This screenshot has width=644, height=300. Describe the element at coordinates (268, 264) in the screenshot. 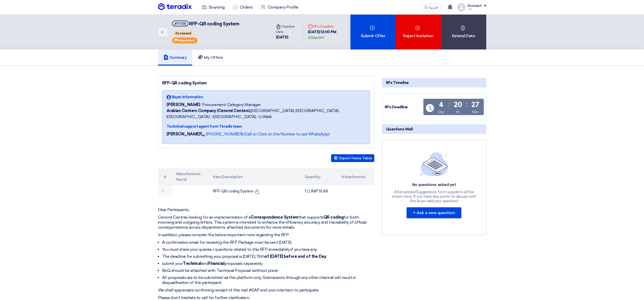

I see `li: submit your and proposals separately.` at that location.